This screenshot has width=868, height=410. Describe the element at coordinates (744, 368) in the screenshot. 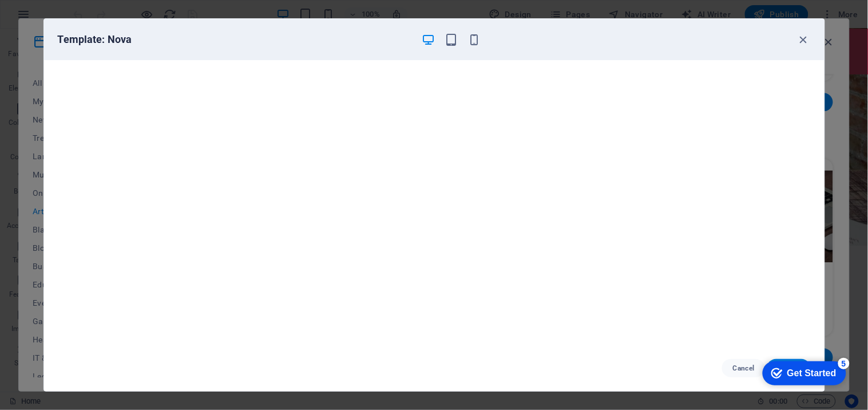

I see `button: Cancel` at that location.